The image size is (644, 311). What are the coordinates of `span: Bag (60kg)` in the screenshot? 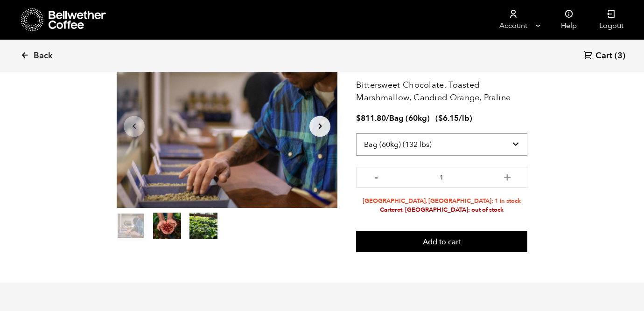 It's located at (410, 118).